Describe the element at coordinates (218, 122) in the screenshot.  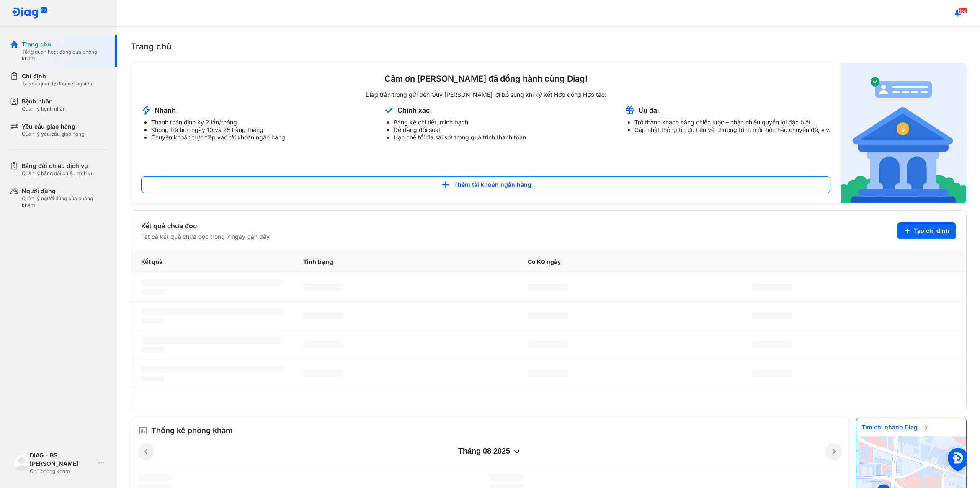
I see `li: Thanh toán định kỳ 2 lần/tháng` at that location.